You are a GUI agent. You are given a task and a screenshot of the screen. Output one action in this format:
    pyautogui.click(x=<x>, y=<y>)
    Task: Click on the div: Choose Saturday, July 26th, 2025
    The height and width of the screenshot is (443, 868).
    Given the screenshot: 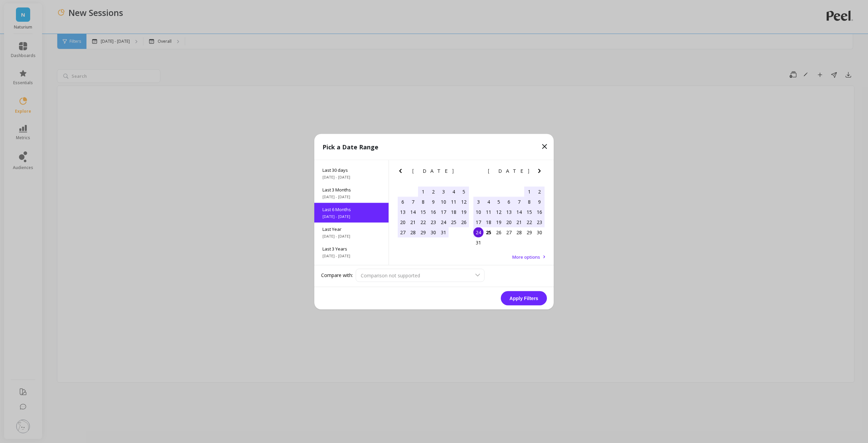 What is the action you would take?
    pyautogui.click(x=464, y=222)
    